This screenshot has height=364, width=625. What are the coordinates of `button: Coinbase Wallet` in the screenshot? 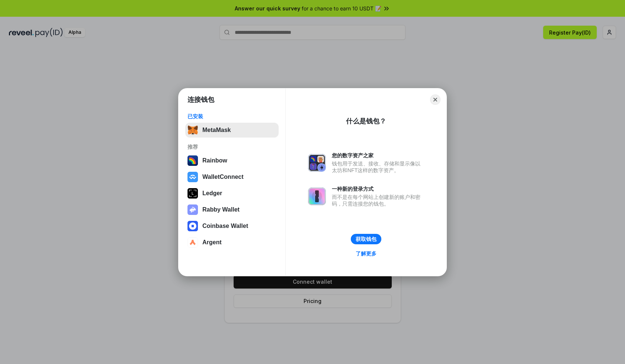 It's located at (232, 226).